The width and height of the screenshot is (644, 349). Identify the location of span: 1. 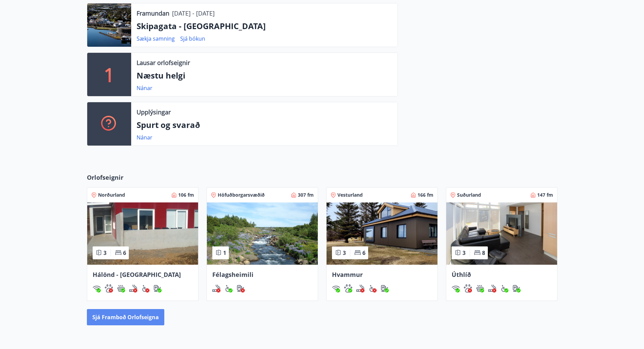
(224, 253).